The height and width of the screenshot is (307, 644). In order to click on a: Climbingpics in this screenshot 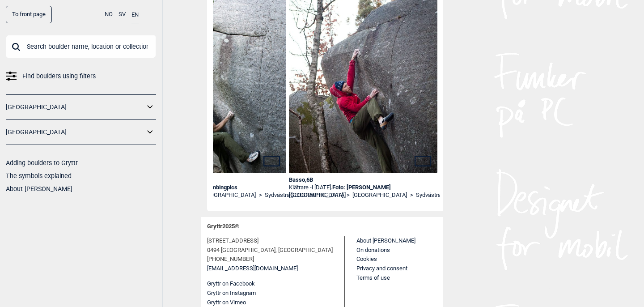, I will do `click(221, 187)`.